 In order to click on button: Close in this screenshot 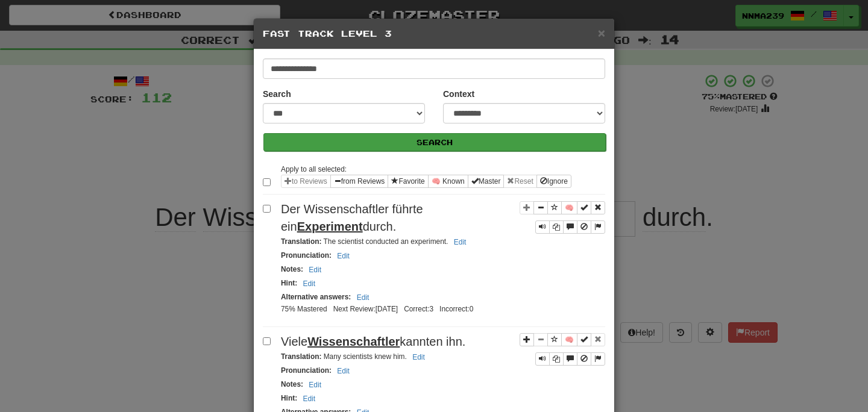, I will do `click(601, 33)`.